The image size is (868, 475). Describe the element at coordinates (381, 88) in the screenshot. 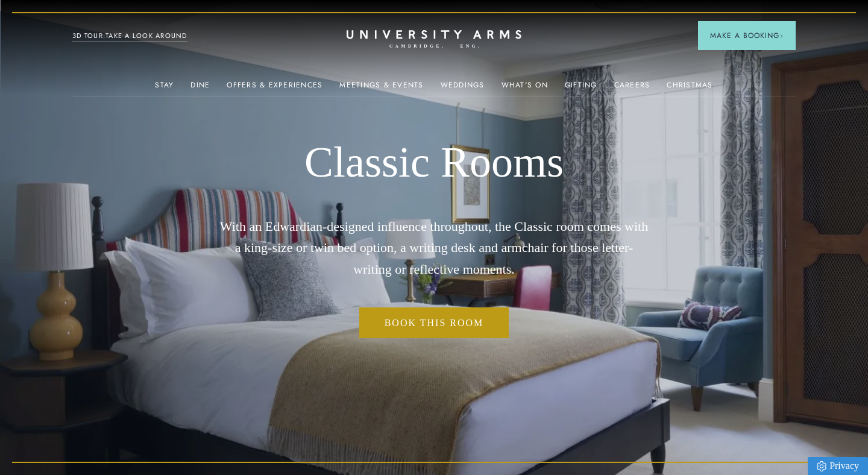

I see `a: Meetings & Events` at that location.